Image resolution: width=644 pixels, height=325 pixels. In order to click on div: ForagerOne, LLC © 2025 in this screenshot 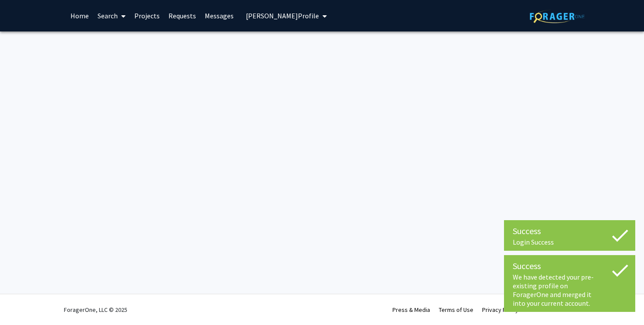, I will do `click(95, 310)`.